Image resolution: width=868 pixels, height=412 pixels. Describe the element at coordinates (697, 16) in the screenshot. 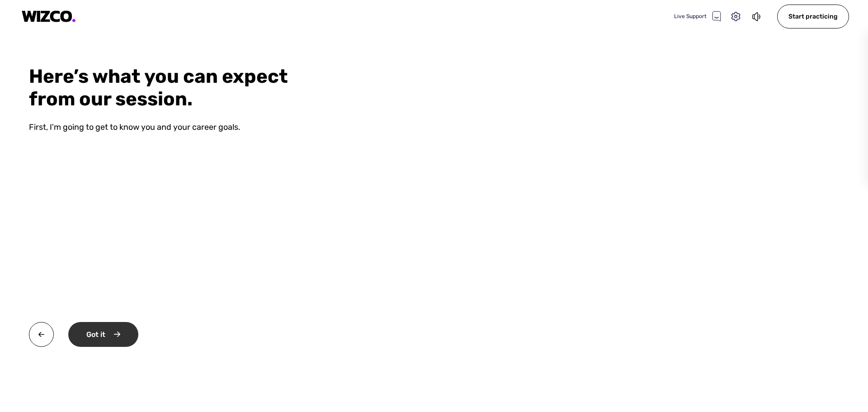

I see `div: Live Support` at that location.